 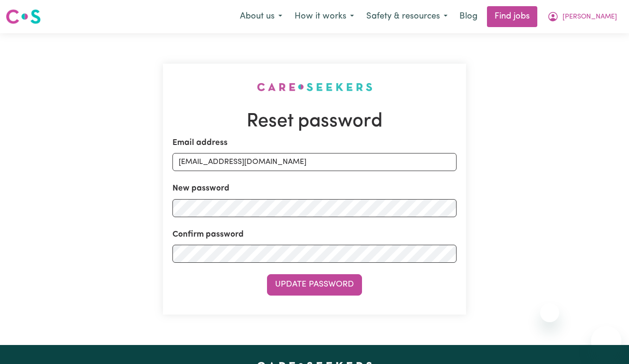 What do you see at coordinates (201, 188) in the screenshot?
I see `label: New password` at bounding box center [201, 188].